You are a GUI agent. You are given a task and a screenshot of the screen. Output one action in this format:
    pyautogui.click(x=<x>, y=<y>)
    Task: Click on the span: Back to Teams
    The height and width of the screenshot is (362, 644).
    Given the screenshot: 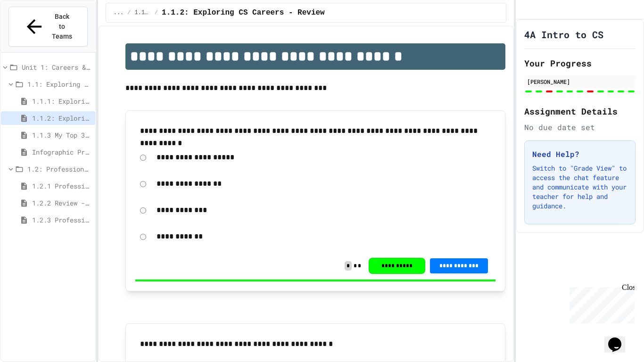 What is the action you would take?
    pyautogui.click(x=62, y=26)
    